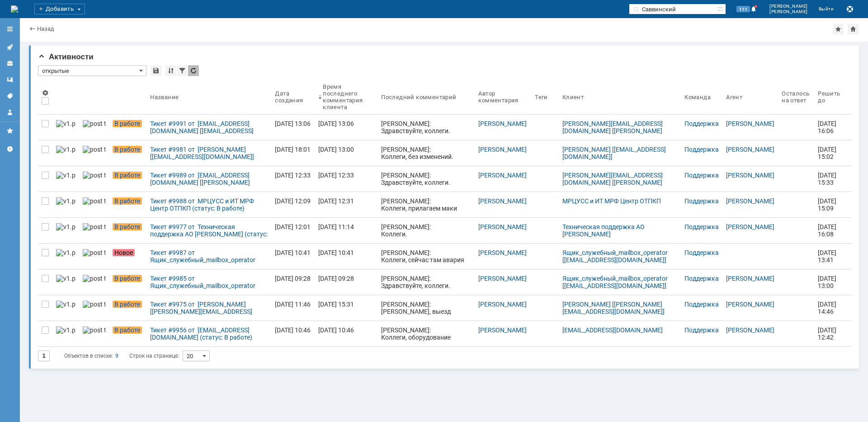 The width and height of the screenshot is (868, 422). Describe the element at coordinates (127, 256) in the screenshot. I see `a: Новое` at that location.